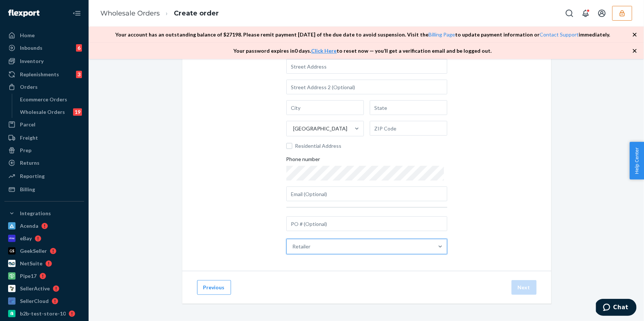  I want to click on a: Click Here, so click(324, 50).